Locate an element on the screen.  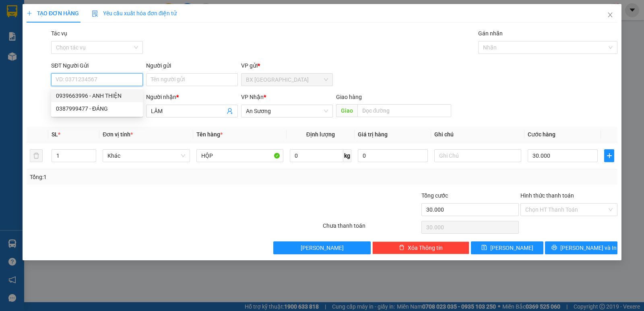
input: VD: Bàn, Ghế is located at coordinates (240, 156).